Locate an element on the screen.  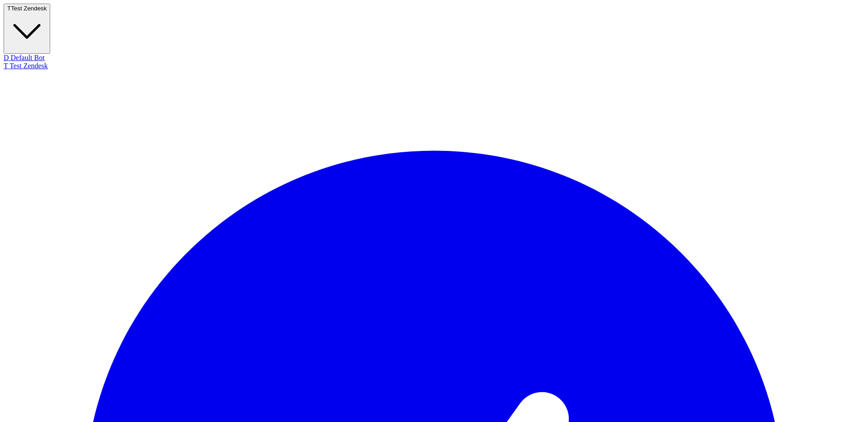
span: Test Zendesk is located at coordinates (28, 8).